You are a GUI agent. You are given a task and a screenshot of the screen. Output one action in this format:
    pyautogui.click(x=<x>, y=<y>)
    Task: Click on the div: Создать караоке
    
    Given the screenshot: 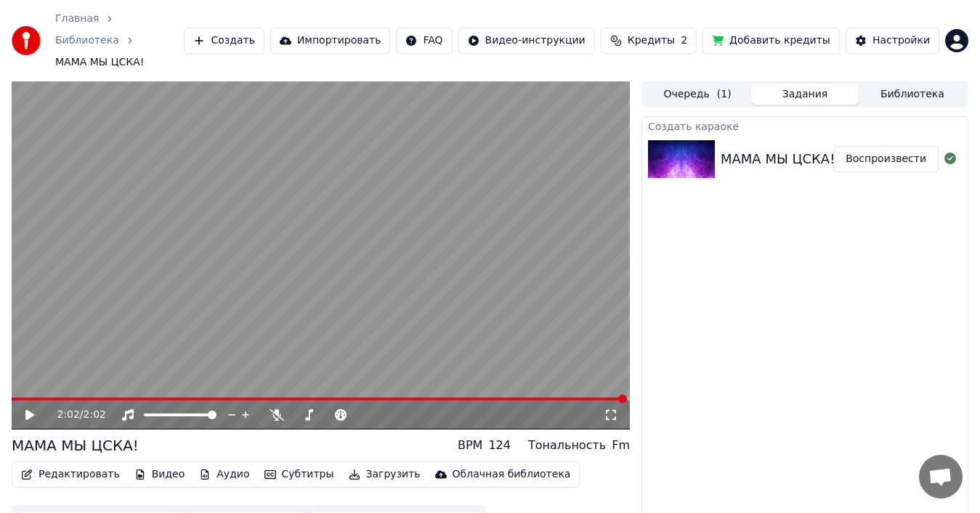 What is the action you would take?
    pyautogui.click(x=806, y=126)
    